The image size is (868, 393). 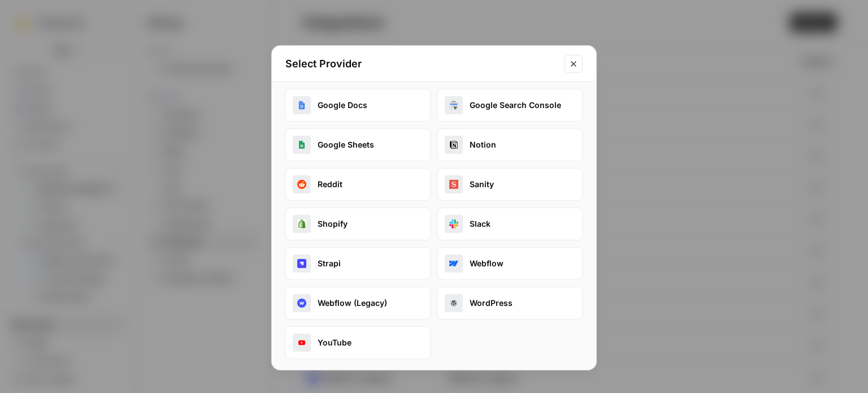 I want to click on img: sanity, so click(x=454, y=184).